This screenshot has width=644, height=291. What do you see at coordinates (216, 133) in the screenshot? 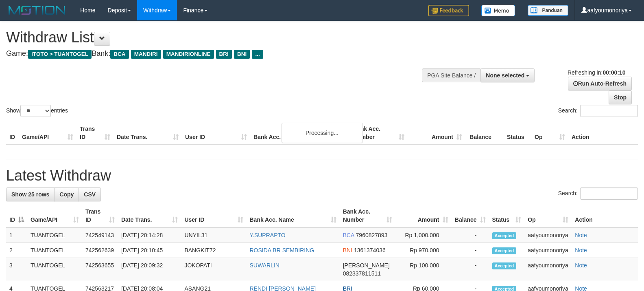
I see `th: User ID` at bounding box center [216, 133].